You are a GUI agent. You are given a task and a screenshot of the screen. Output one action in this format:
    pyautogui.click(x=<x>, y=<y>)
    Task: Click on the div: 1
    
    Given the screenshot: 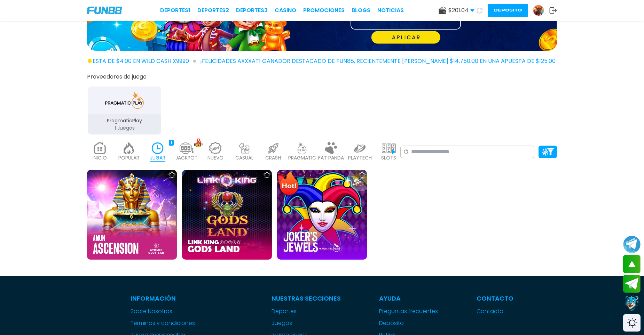 What is the action you would take?
    pyautogui.click(x=171, y=142)
    